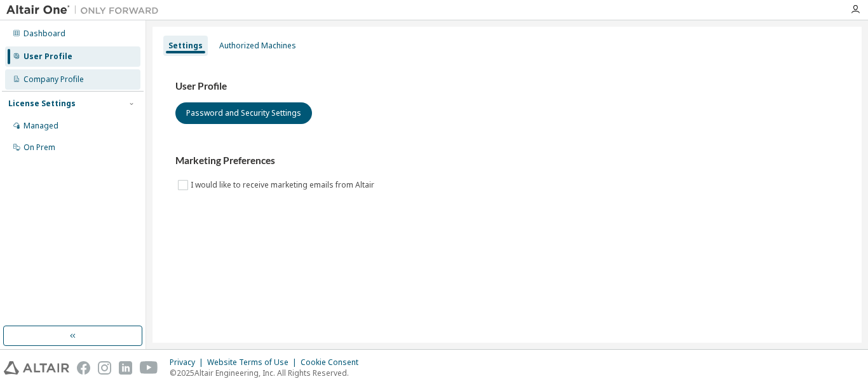 Image resolution: width=868 pixels, height=386 pixels. I want to click on div: Managed, so click(41, 126).